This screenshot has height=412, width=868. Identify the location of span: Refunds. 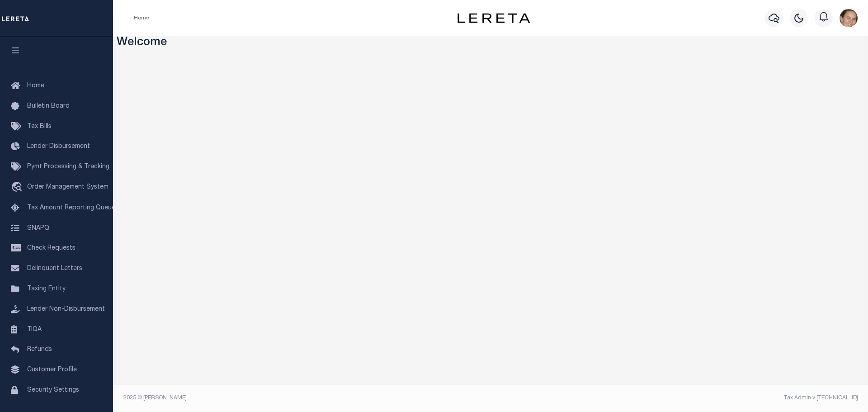
(39, 349).